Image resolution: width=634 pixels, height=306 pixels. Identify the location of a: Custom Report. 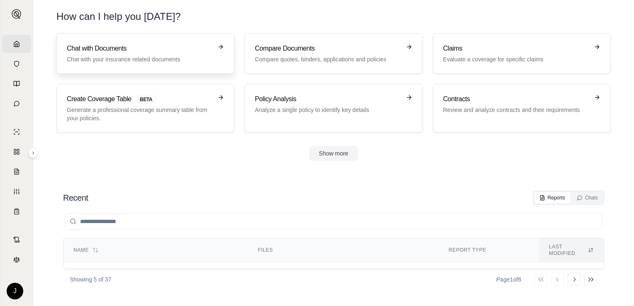
(17, 192).